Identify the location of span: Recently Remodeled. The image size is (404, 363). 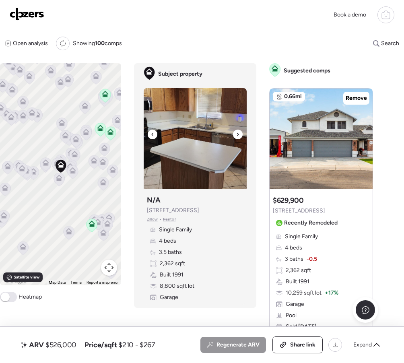
(310, 223).